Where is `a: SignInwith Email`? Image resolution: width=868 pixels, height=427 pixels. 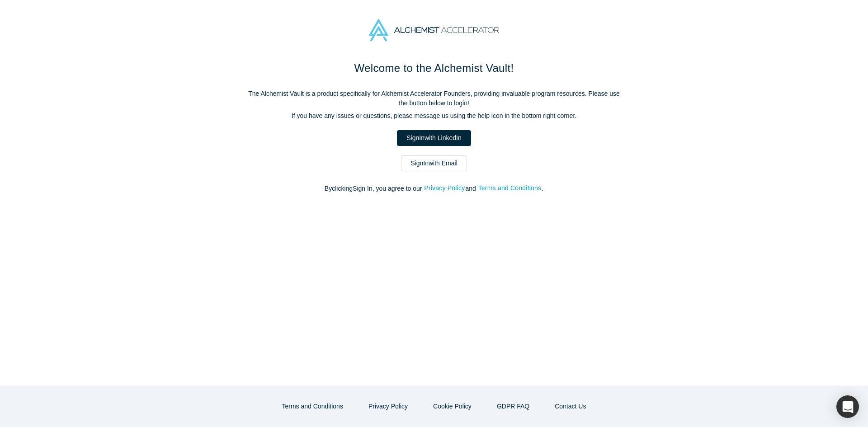 a: SignInwith Email is located at coordinates (434, 163).